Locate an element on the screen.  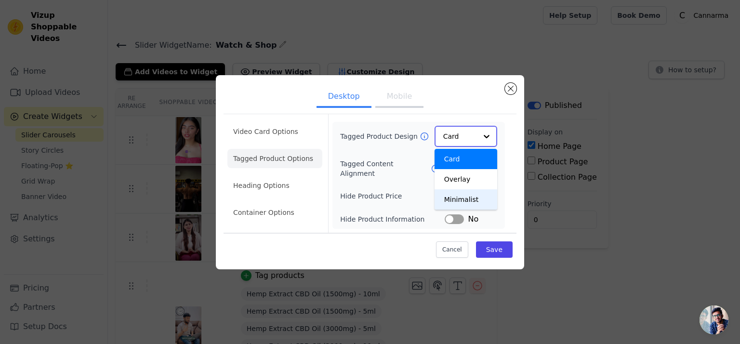
a: Open chat is located at coordinates (714, 320).